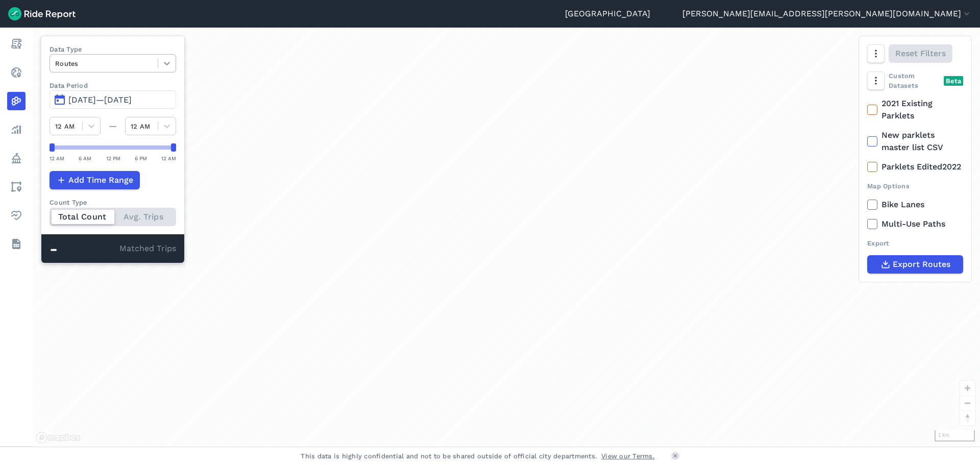 Image resolution: width=980 pixels, height=465 pixels. What do you see at coordinates (113, 49) in the screenshot?
I see `label: Data Type` at bounding box center [113, 49].